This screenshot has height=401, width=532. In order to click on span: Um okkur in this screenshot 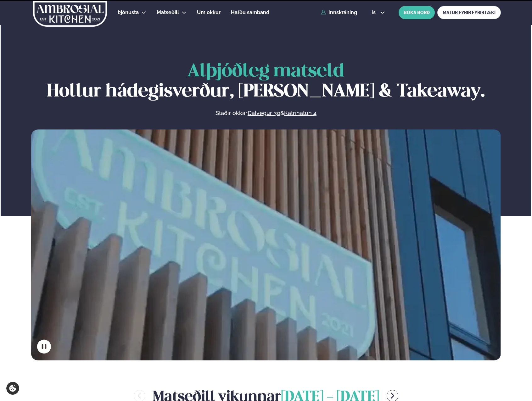, I will do `click(209, 12)`.